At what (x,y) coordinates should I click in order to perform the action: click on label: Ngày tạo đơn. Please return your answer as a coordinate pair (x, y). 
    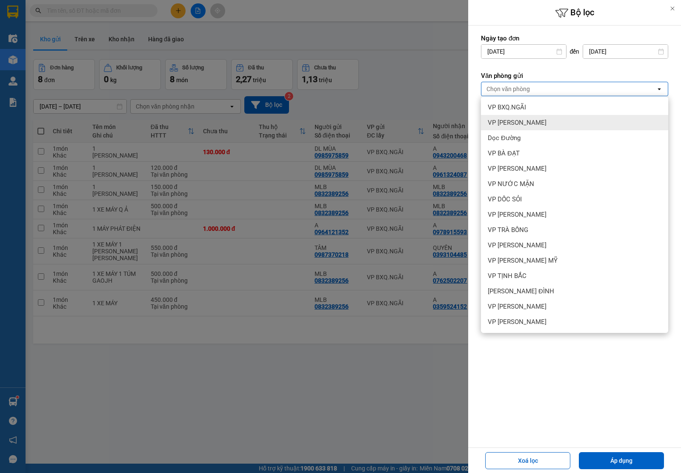
    Looking at the image, I should click on (575, 38).